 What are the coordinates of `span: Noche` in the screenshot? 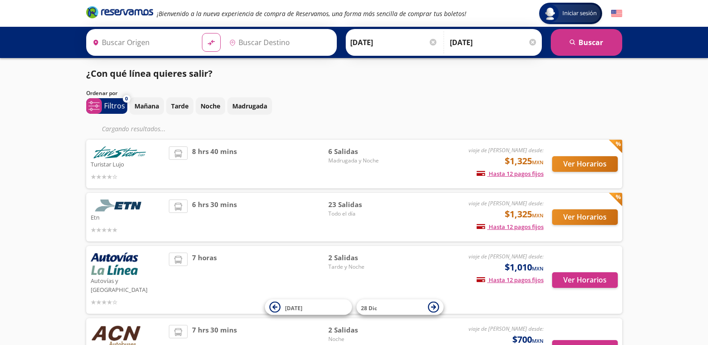 It's located at (360, 340).